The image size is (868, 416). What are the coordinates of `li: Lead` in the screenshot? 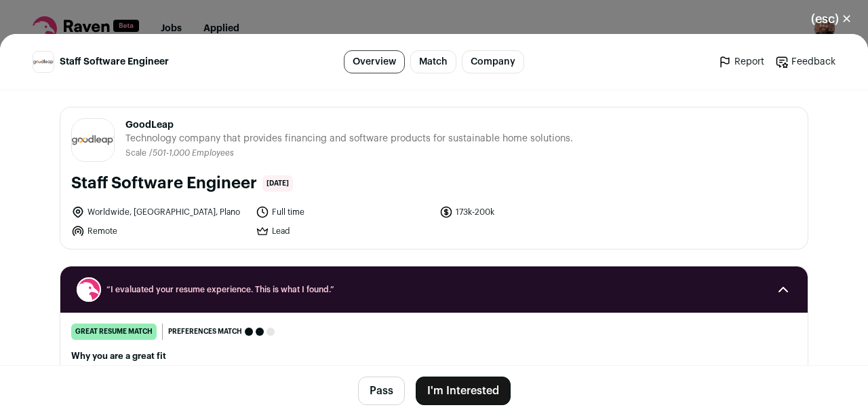 It's located at (344, 231).